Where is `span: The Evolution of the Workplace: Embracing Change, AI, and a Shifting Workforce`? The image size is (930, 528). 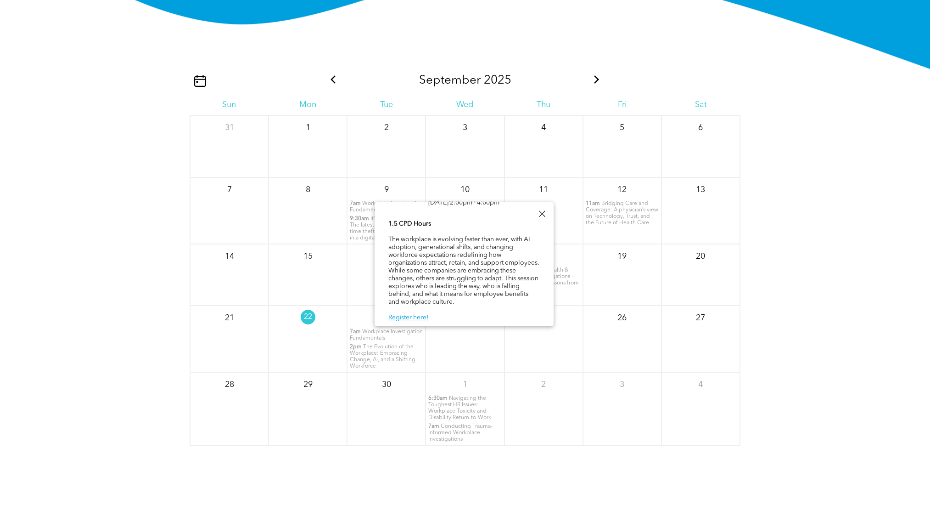 span: The Evolution of the Workplace: Embracing Change, AI, and a Shifting Workforce is located at coordinates (382, 356).